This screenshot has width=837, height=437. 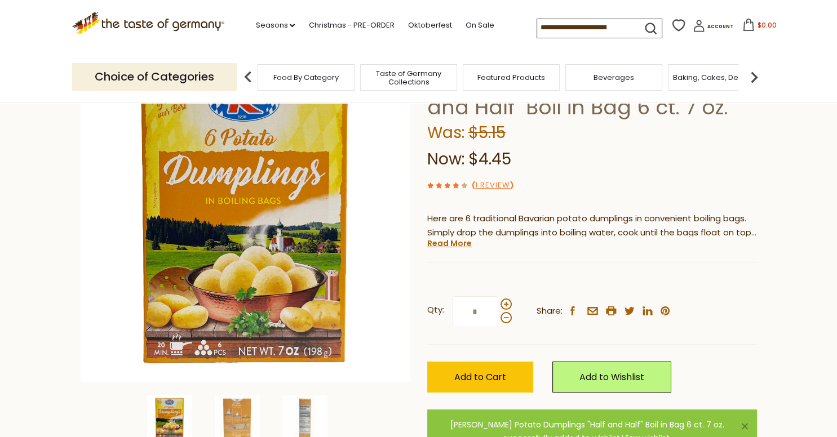 I want to click on button: $0.00, so click(x=759, y=27).